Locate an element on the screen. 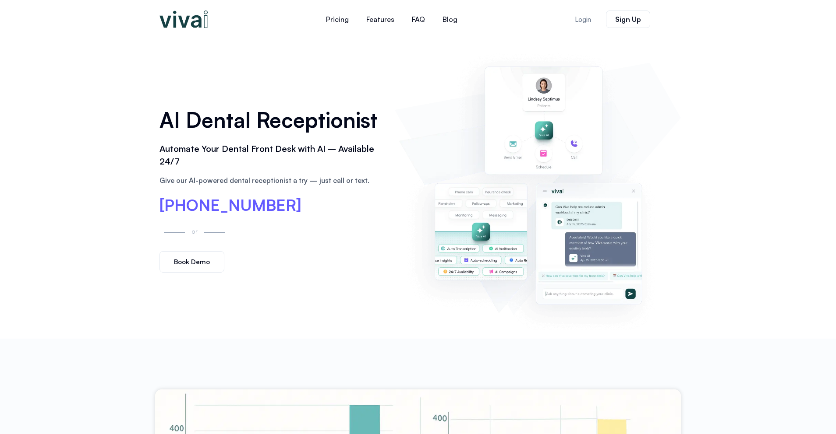 This screenshot has width=836, height=434. h2: Automate Your Dental Front Desk with AI – Available 24/7 is located at coordinates (272, 155).